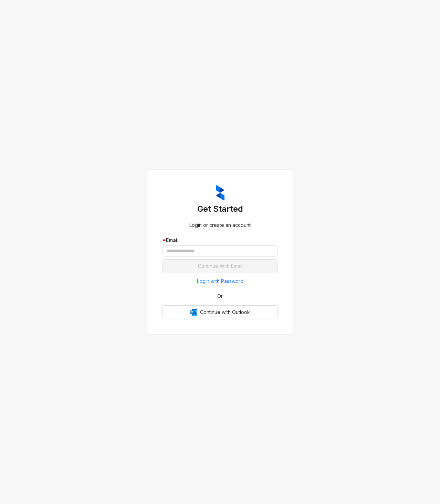 The width and height of the screenshot is (440, 504). I want to click on h3: Get Started, so click(220, 209).